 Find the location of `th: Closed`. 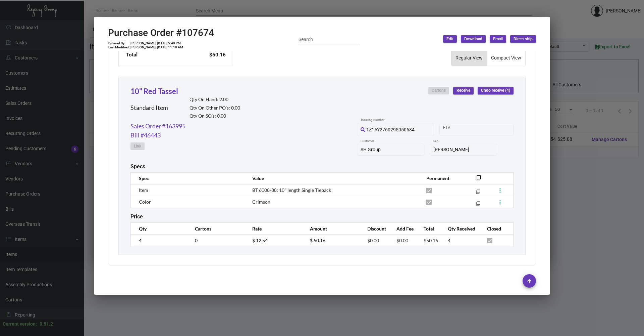

th: Closed is located at coordinates (497, 229).